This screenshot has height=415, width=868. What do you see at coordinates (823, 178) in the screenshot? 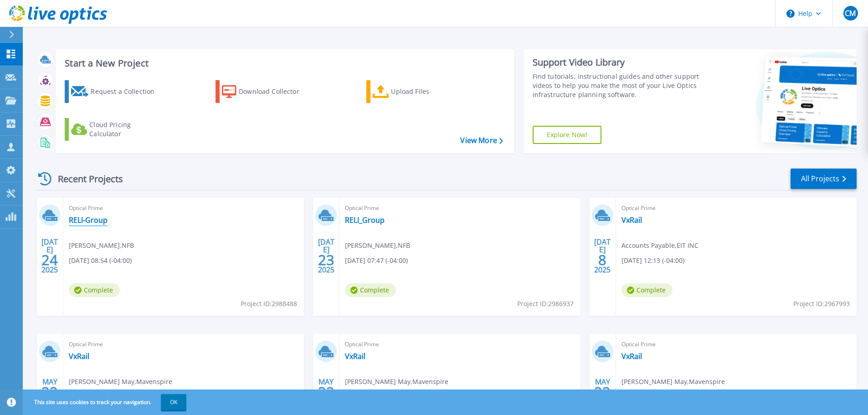
I see `a: All Projects` at bounding box center [823, 178].